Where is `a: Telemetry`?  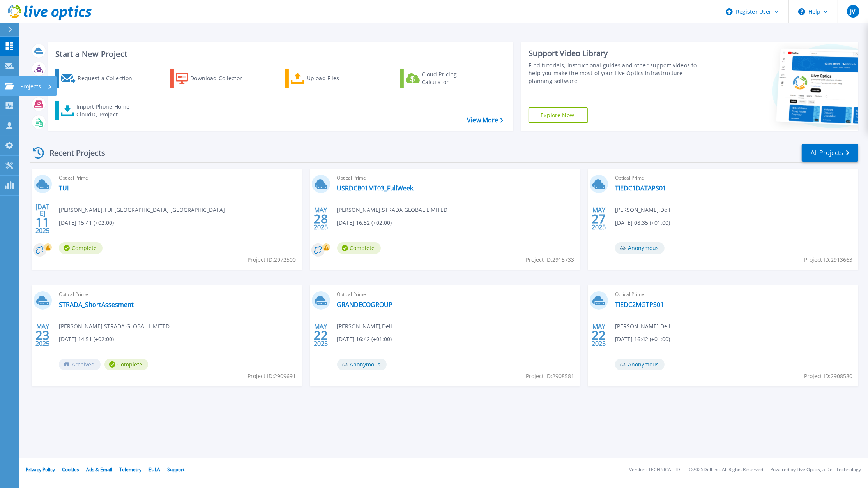 a: Telemetry is located at coordinates (130, 470).